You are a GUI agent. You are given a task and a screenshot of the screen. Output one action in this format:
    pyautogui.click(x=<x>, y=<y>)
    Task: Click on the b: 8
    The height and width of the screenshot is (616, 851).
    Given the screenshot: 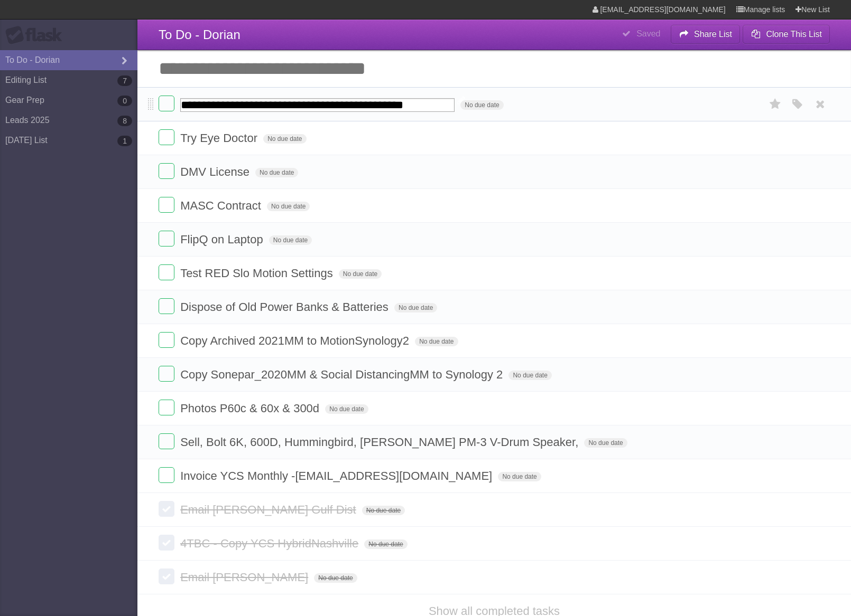 What is the action you would take?
    pyautogui.click(x=125, y=121)
    